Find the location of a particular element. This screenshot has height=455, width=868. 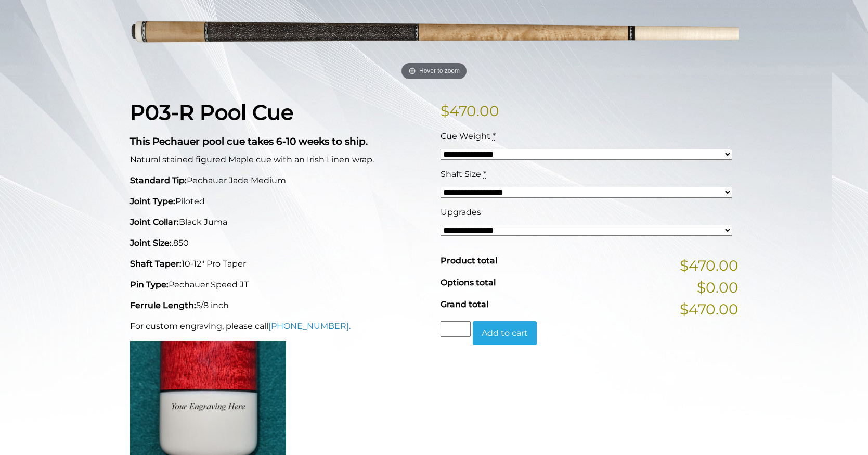

strong: Ferrule Length: is located at coordinates (163, 305).